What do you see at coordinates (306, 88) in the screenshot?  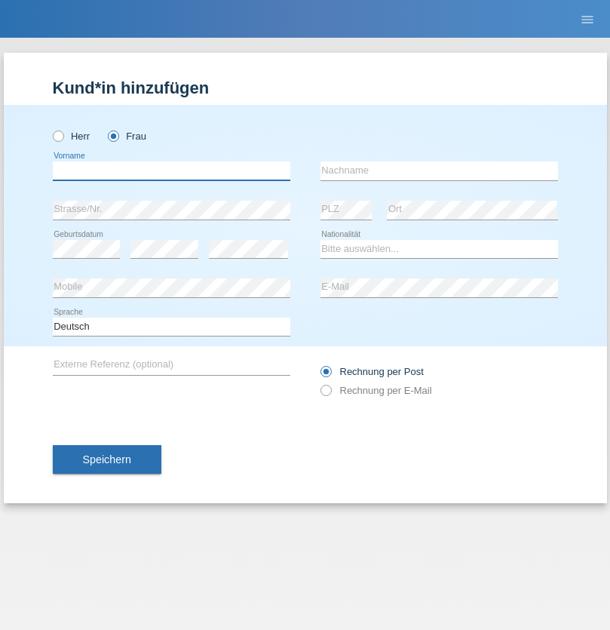 I see `h1: Kund*in hinzufügen` at bounding box center [306, 88].